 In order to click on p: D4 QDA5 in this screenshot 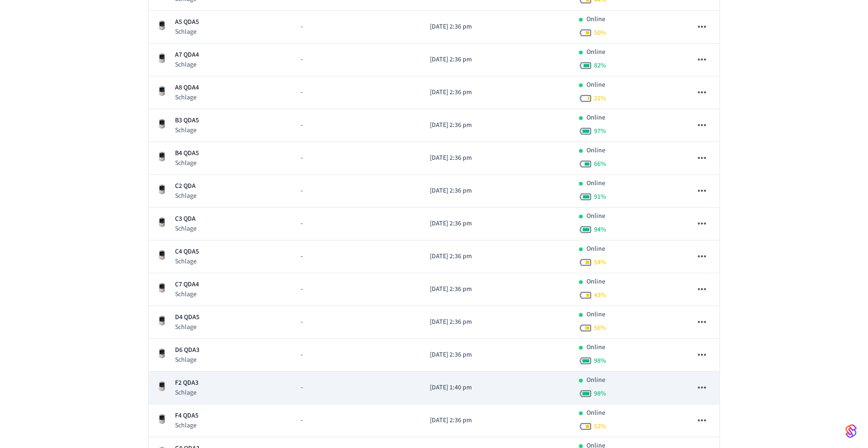, I will do `click(188, 317)`.